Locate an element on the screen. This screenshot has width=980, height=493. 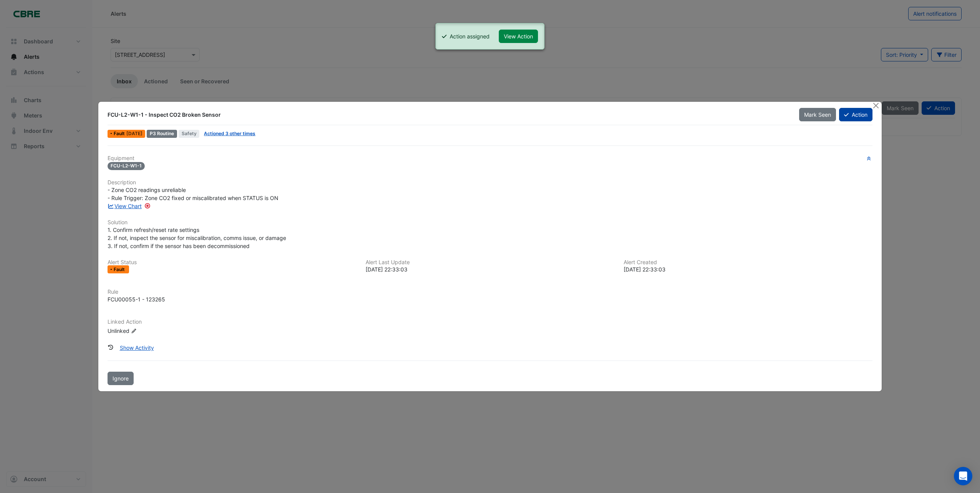
button: Show Activity is located at coordinates (137, 348).